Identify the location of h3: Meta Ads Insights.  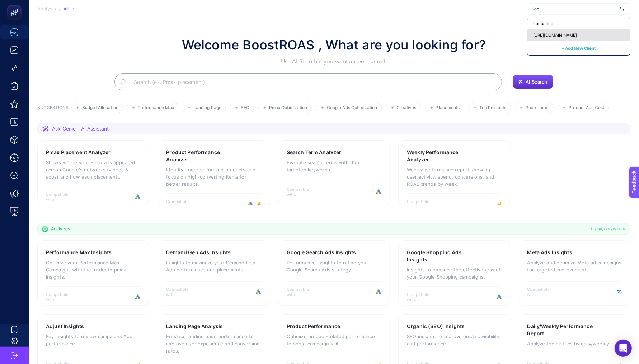
(549, 253).